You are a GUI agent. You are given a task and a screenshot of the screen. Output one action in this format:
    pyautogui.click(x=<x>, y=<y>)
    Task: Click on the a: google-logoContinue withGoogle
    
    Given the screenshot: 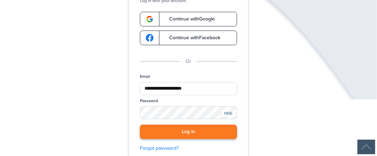 What is the action you would take?
    pyautogui.click(x=188, y=19)
    